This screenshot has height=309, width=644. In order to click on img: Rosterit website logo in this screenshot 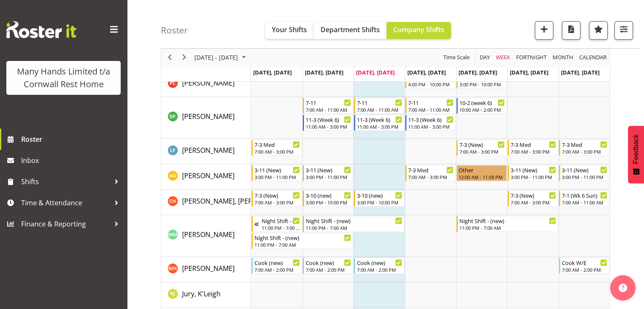, I will do `click(41, 30)`.